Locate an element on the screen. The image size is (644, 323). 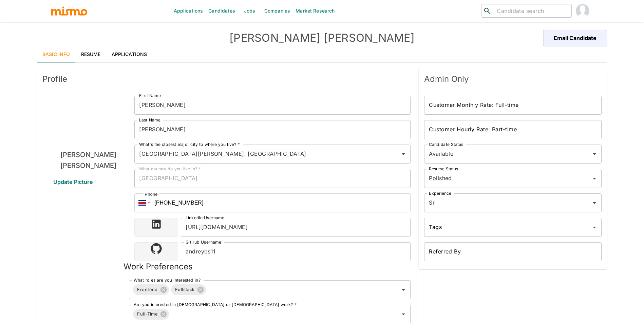
h5: Work Preferences is located at coordinates (158, 267).